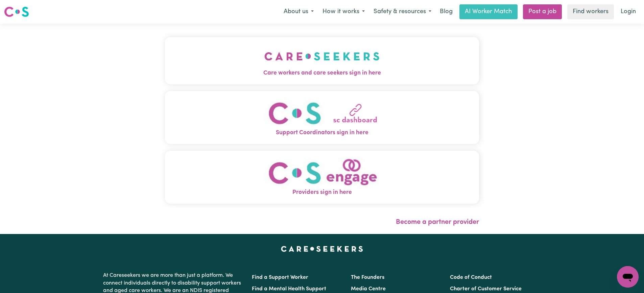 This screenshot has height=293, width=644. What do you see at coordinates (322, 192) in the screenshot?
I see `span: Providers sign in here` at bounding box center [322, 192].